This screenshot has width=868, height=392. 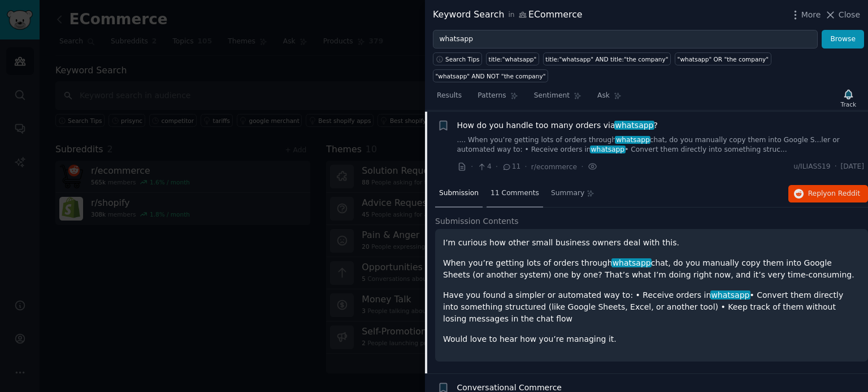 I want to click on div: title:"whatsapp", so click(x=513, y=59).